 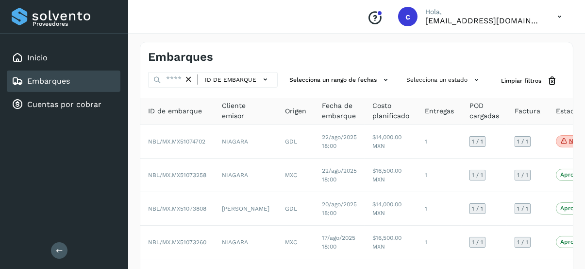 I want to click on div: Cuentas por cobrar, so click(x=64, y=104).